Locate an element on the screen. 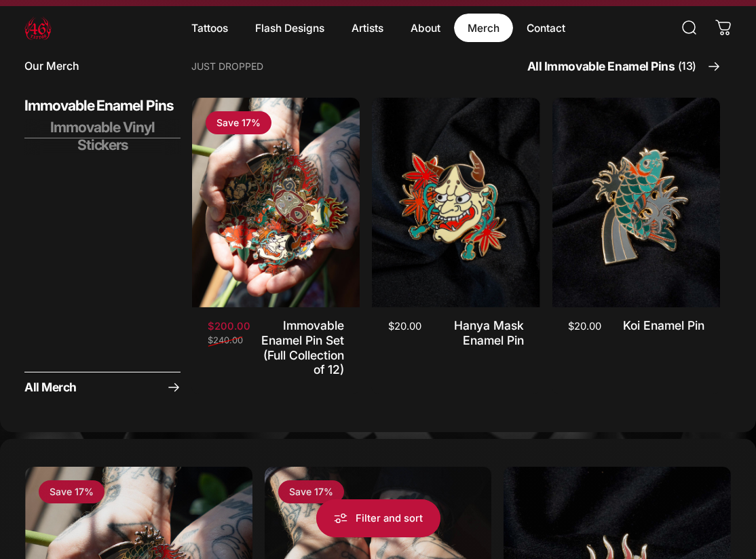  img: Immovable Enamel Pin Set (Full Collection of 12) is located at coordinates (275, 202).